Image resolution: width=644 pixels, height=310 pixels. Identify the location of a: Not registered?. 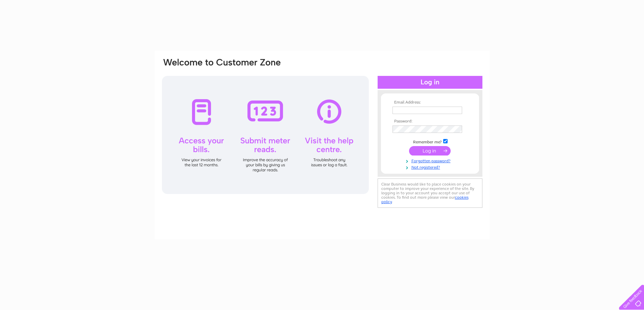
(430, 167).